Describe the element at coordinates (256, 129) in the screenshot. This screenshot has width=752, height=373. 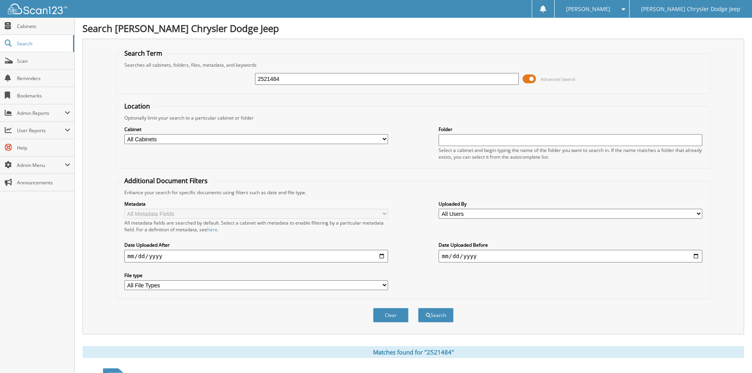
I see `label: Cabinet` at that location.